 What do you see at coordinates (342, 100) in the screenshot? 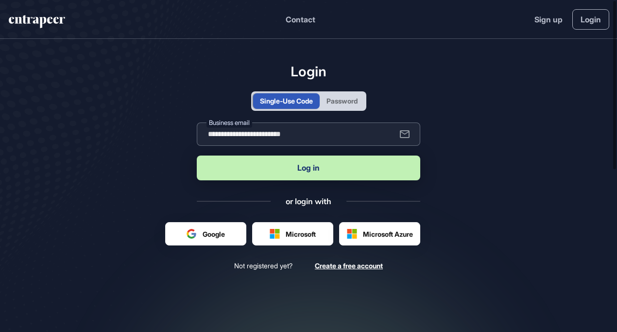
I see `div: Password` at bounding box center [342, 100].